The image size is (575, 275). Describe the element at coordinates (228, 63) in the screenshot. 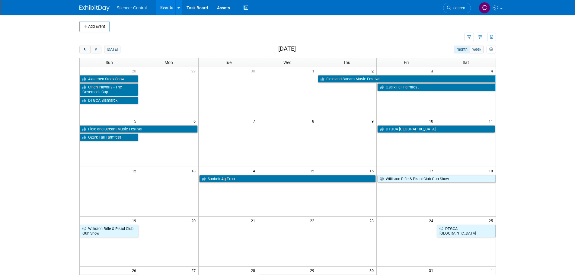

I see `span: Tue` at that location.